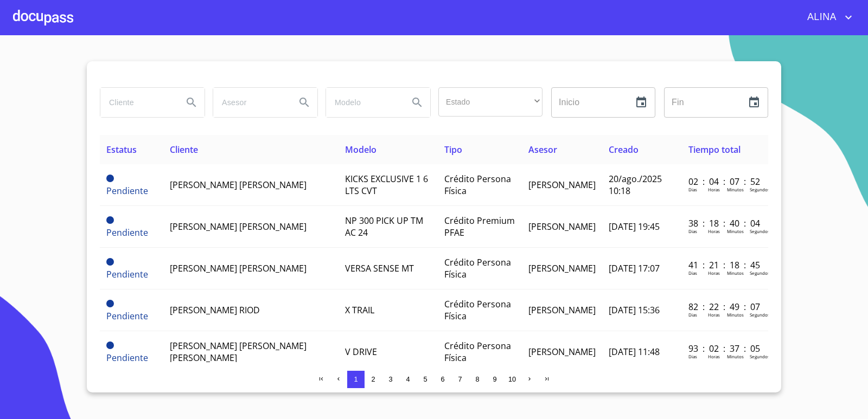  I want to click on span: Modelo, so click(361, 150).